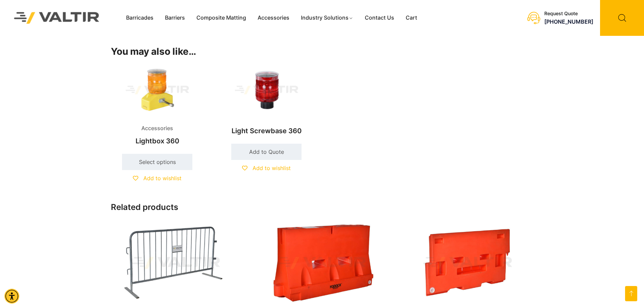 Image resolution: width=644 pixels, height=308 pixels. I want to click on a: Cart, so click(411, 18).